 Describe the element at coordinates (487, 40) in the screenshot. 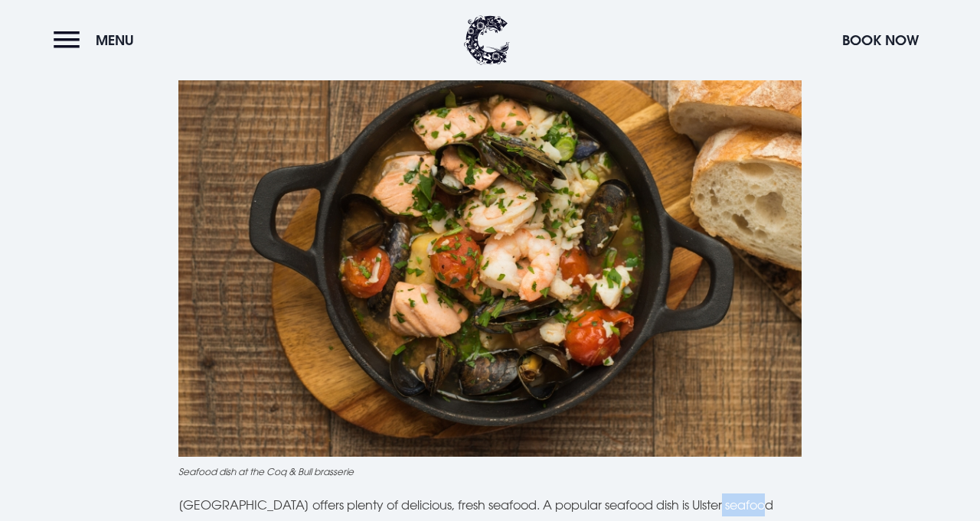

I see `img: Clandeboye Lodge` at that location.